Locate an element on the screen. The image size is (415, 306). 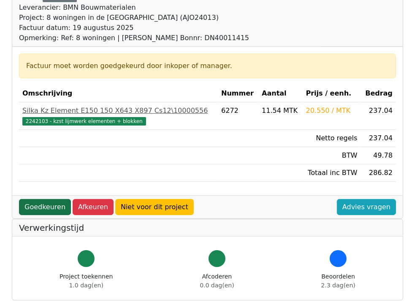
div: Silka Kz Element E150 150 X643 X897 Cs12\10000556 is located at coordinates (118, 111).